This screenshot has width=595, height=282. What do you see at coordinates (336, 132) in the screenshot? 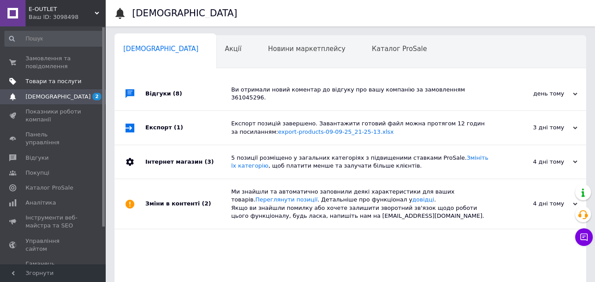
I see `a: export-products-09-09-25_21-25-13.xlsx` at bounding box center [336, 132].